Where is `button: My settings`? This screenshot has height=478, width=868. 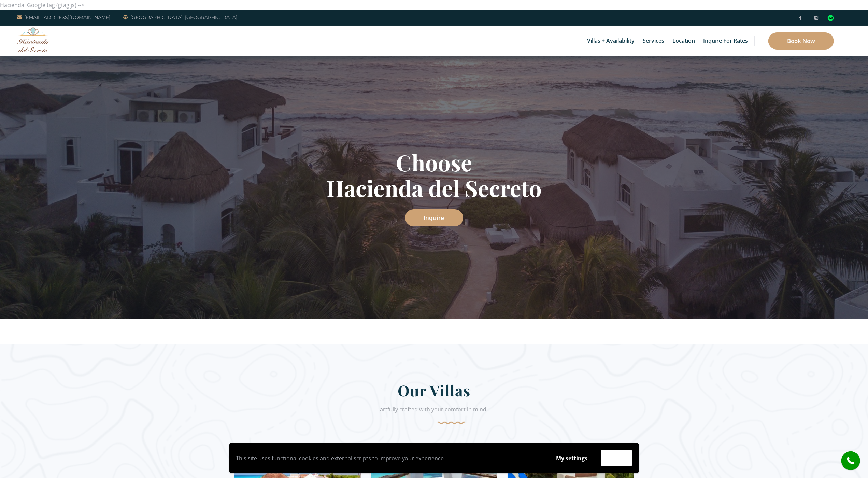 button: My settings is located at coordinates (572, 458).